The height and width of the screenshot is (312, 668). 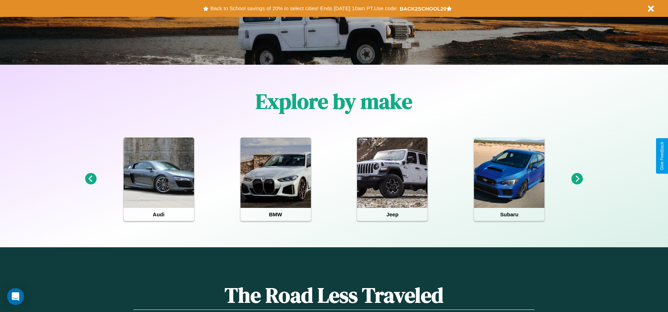 I want to click on h1: Explore by make, so click(x=334, y=101).